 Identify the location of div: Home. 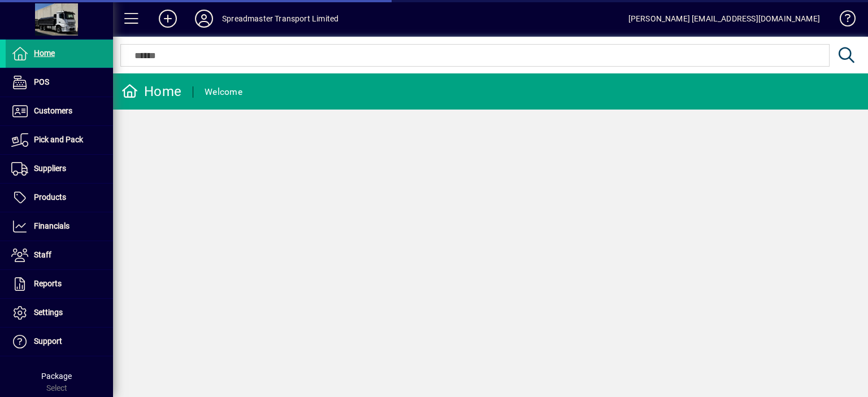
(151, 91).